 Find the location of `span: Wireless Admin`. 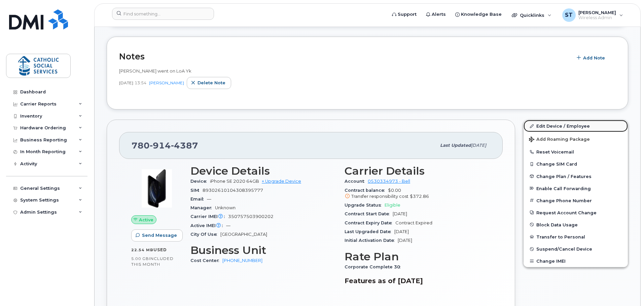

span: Wireless Admin is located at coordinates (597, 18).